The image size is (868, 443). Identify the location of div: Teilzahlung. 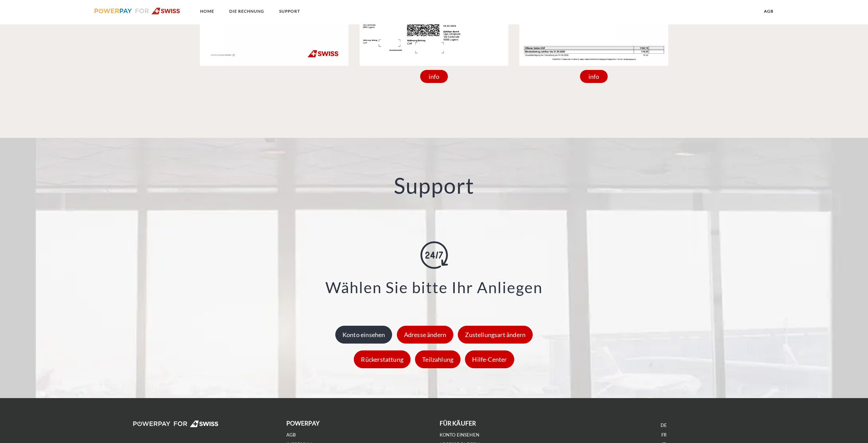
(437, 359).